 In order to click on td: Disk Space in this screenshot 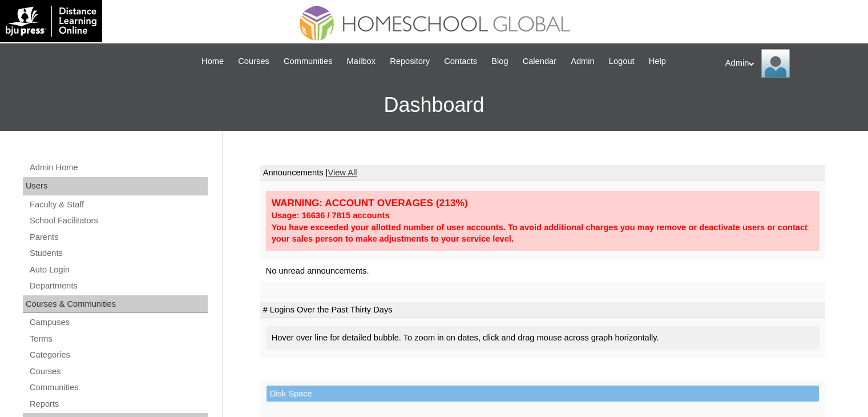, I will do `click(542, 393)`.